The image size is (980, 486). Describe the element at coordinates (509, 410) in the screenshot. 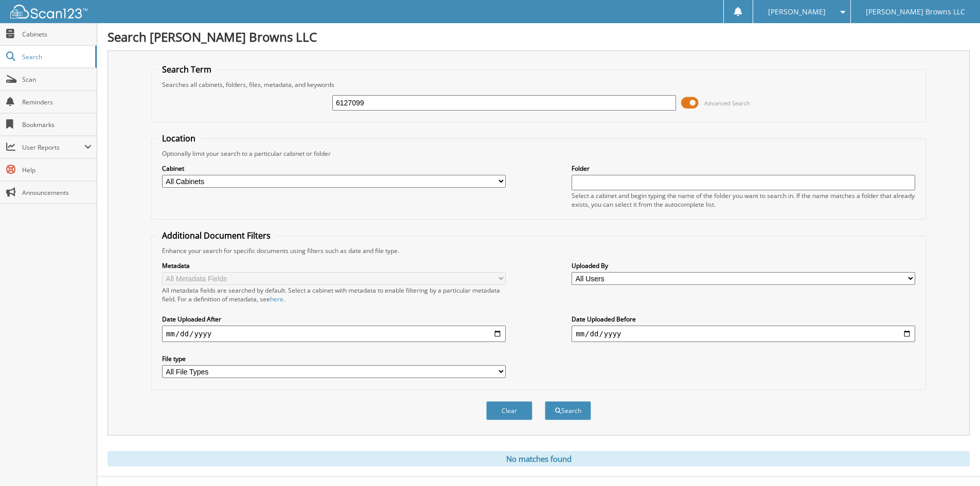

I see `button: Clear` at that location.